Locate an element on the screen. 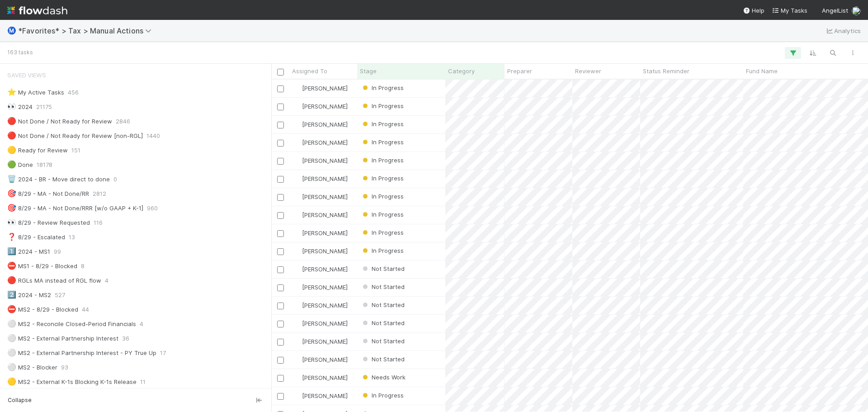 The image size is (868, 412). span: AngelList is located at coordinates (835, 10).